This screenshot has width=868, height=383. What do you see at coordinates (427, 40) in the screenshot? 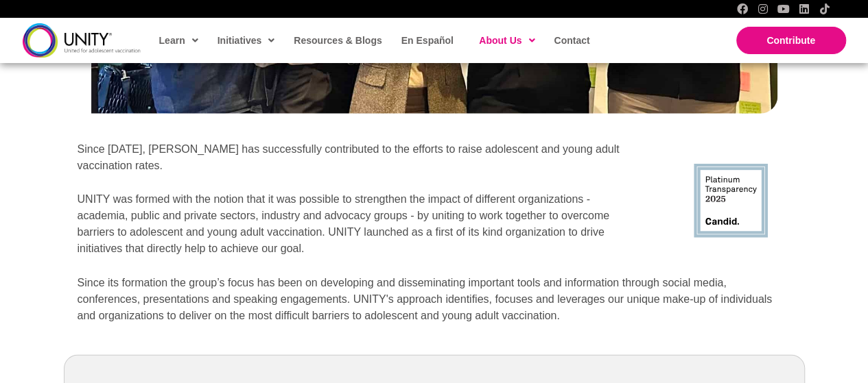
I see `a: En Español` at bounding box center [427, 40].